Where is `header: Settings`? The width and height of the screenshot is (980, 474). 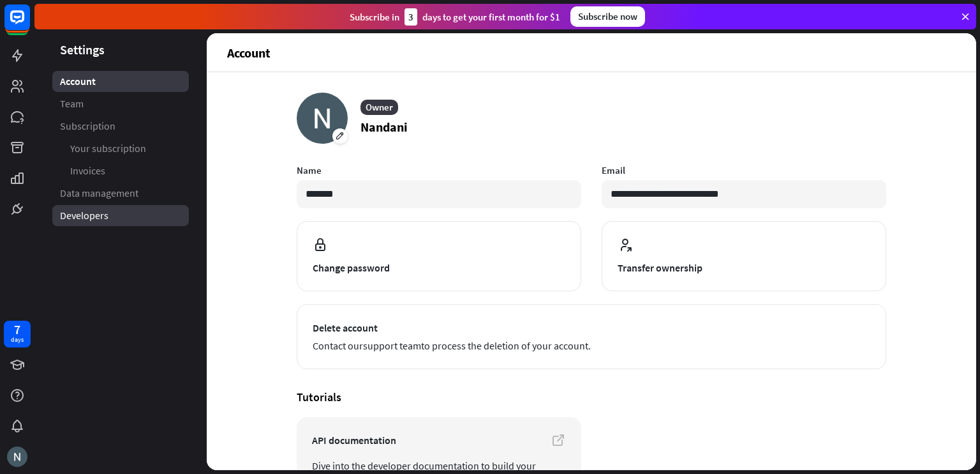
header: Settings is located at coordinates (121, 49).